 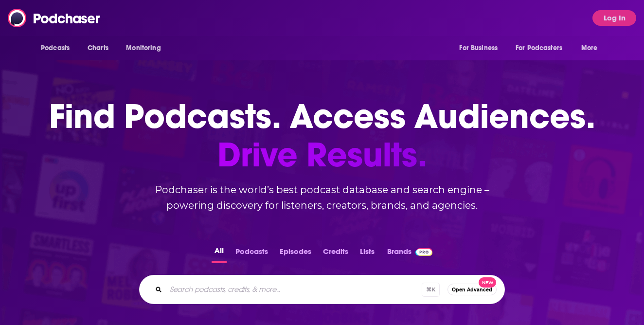 I want to click on button: Lists, so click(x=367, y=253).